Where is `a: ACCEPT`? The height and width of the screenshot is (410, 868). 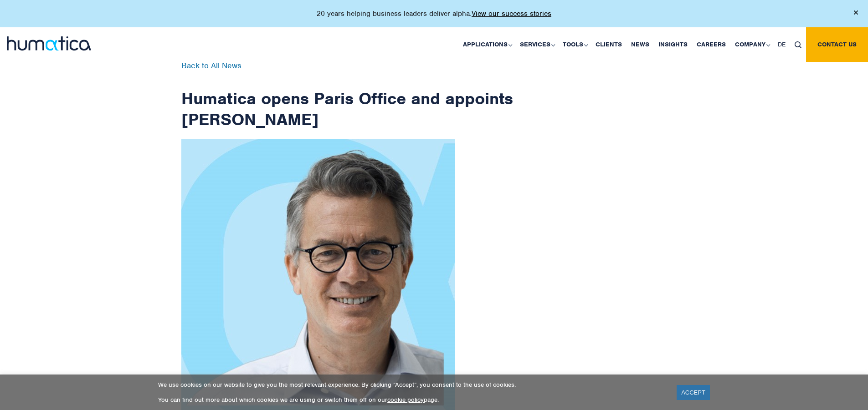 a: ACCEPT is located at coordinates (693, 393).